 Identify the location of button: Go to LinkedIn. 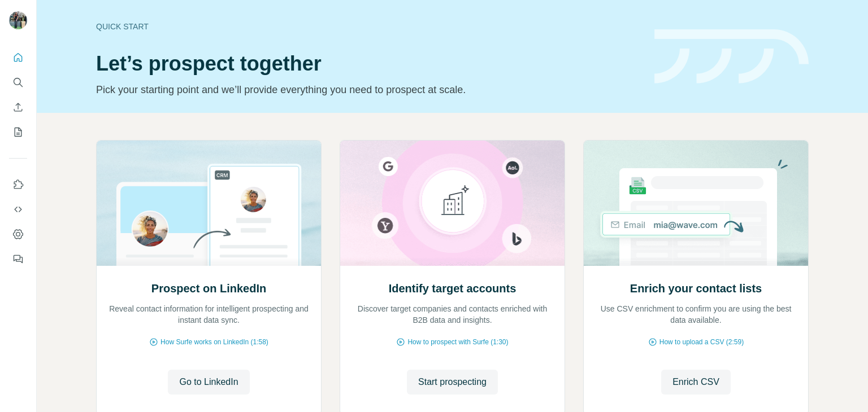
(209, 382).